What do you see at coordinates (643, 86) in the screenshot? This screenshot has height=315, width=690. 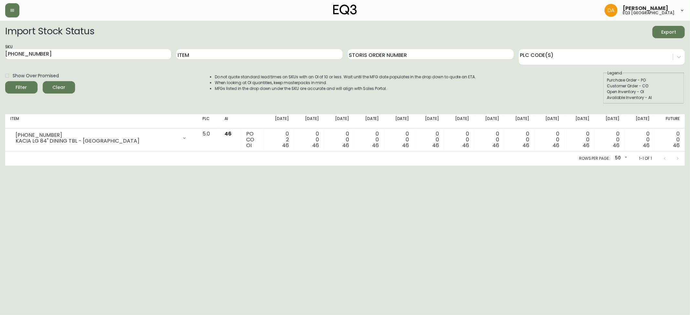 I see `div: Customer Order - CO` at bounding box center [643, 86].